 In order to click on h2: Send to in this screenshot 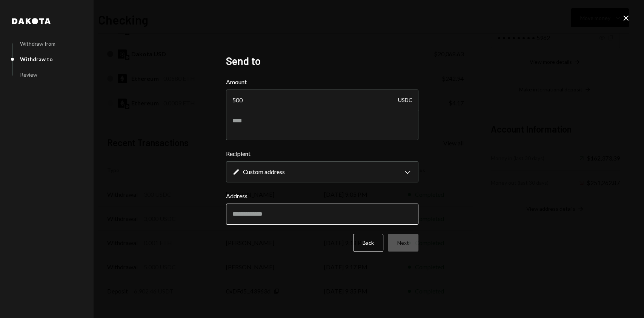, I will do `click(322, 61)`.